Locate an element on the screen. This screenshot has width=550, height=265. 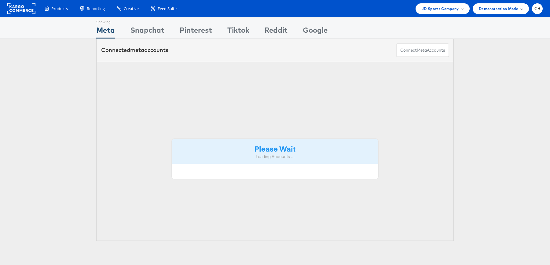
div: Showing is located at coordinates (105, 21).